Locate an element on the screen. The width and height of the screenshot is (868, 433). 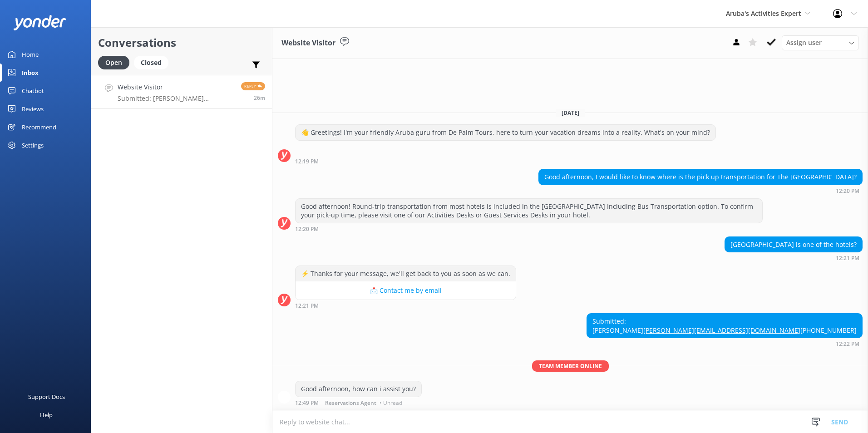
div: Settings is located at coordinates (32, 145).